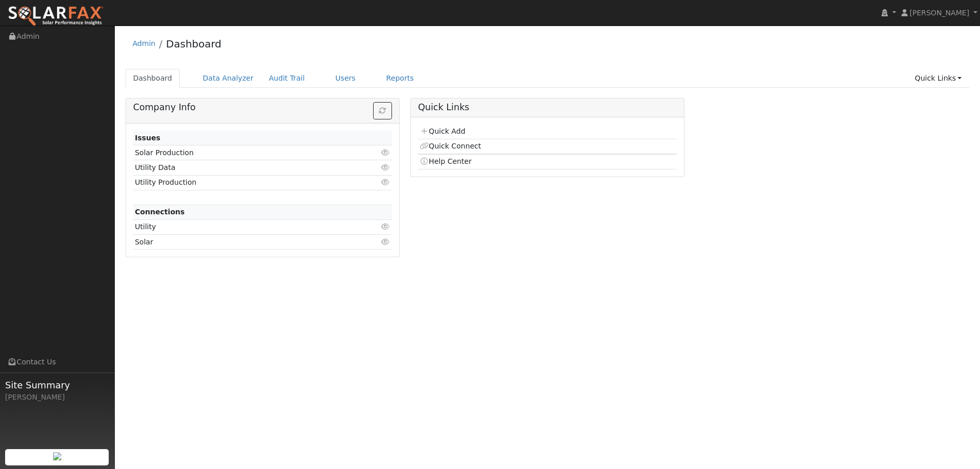 This screenshot has height=469, width=980. Describe the element at coordinates (241, 167) in the screenshot. I see `td: Utility Data` at that location.